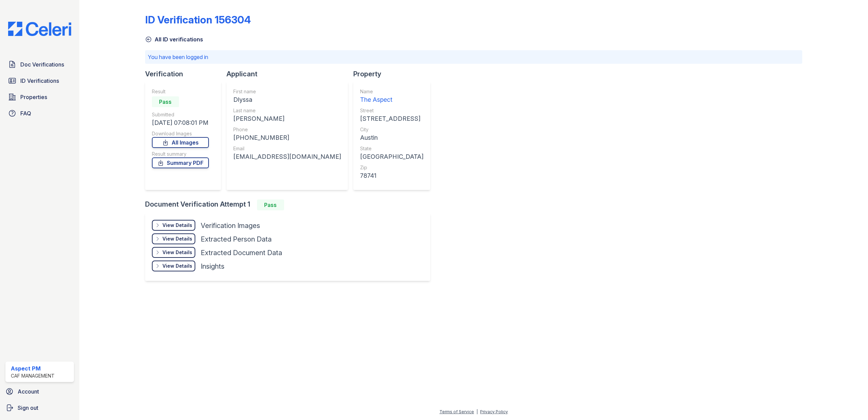 The height and width of the screenshot is (420, 868). What do you see at coordinates (186, 74) in the screenshot?
I see `div: Verification` at bounding box center [186, 74].